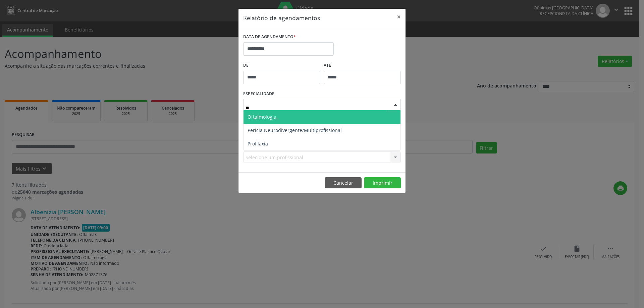 This screenshot has height=308, width=644. I want to click on button: Cancelar, so click(343, 183).